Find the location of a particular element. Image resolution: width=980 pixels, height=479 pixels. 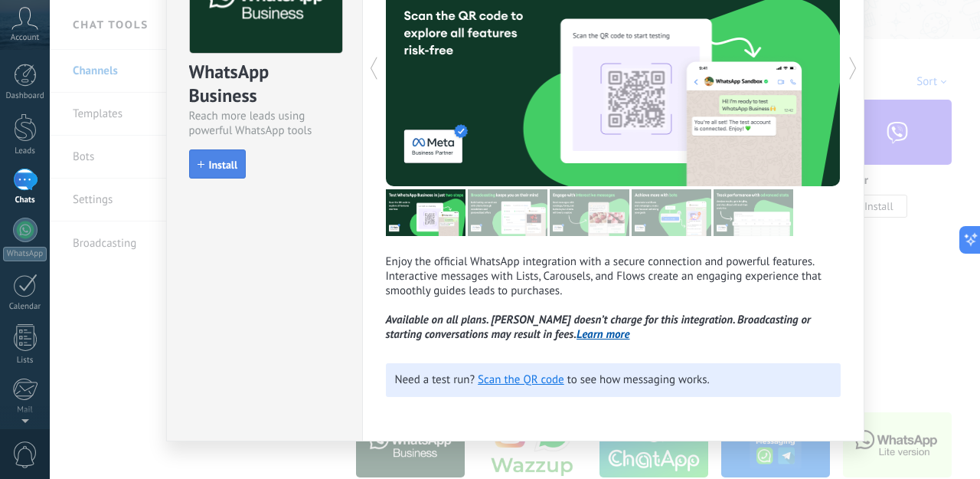

div: WhatsApp Business is located at coordinates (264, 85).